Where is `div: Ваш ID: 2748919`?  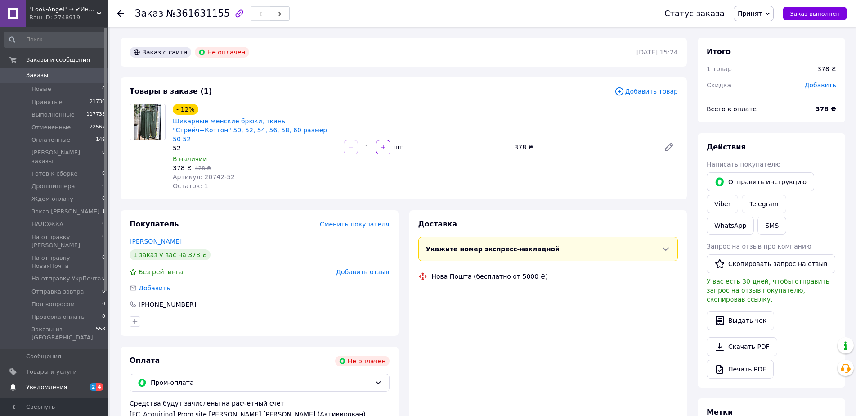 div: Ваш ID: 2748919 is located at coordinates (68, 18).